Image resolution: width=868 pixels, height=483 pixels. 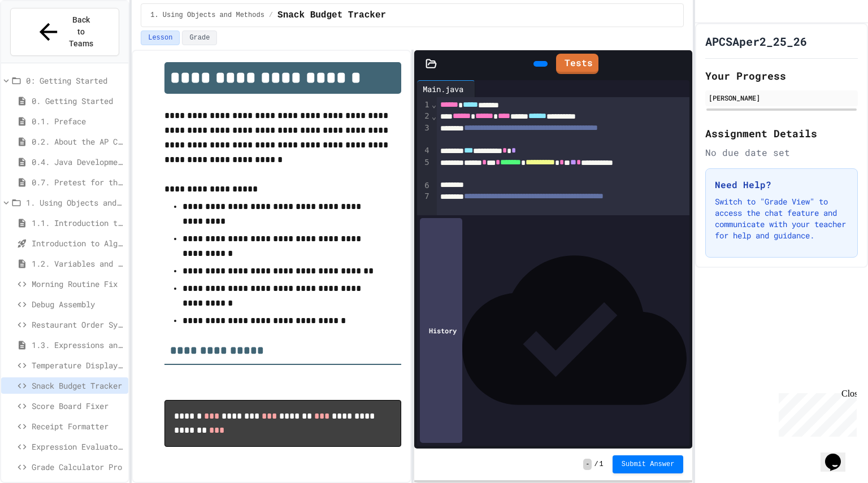 What do you see at coordinates (648, 465) in the screenshot?
I see `span: Submit Answer` at bounding box center [648, 465].